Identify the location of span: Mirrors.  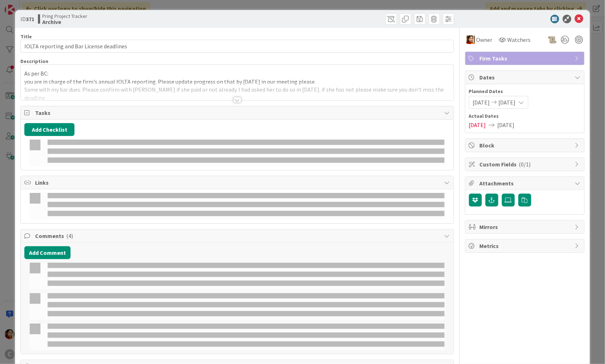
(526, 227).